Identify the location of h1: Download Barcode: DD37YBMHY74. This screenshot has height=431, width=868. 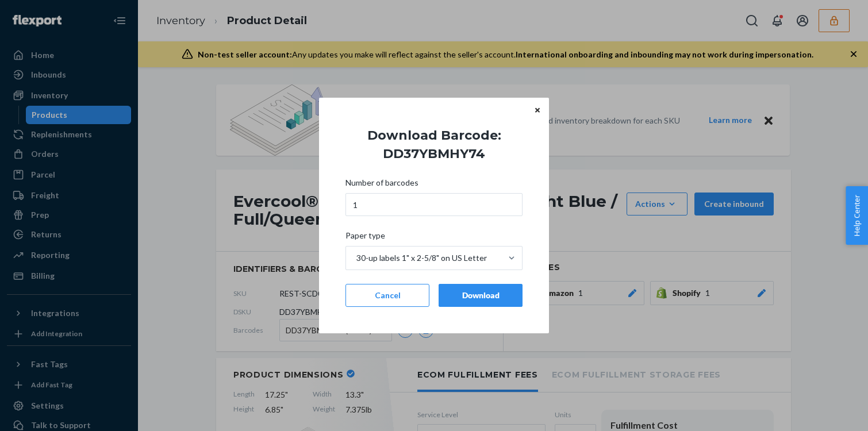
(434, 145).